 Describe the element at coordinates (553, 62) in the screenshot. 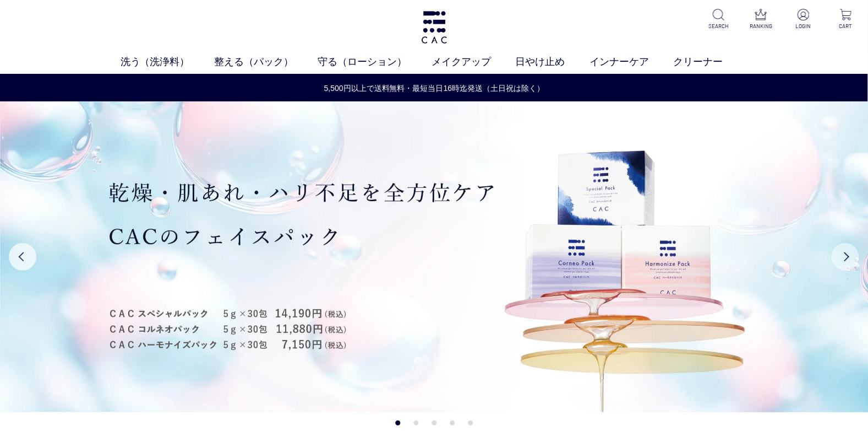

I see `a: 日やけ止め` at that location.